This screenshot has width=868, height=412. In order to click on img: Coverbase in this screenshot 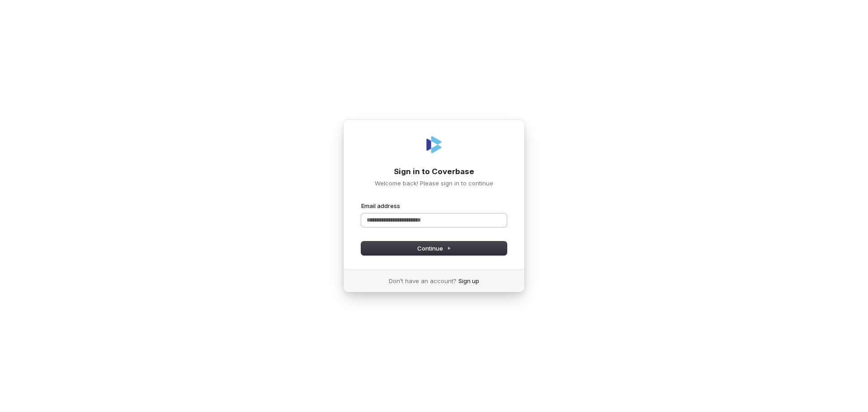, I will do `click(434, 145)`.